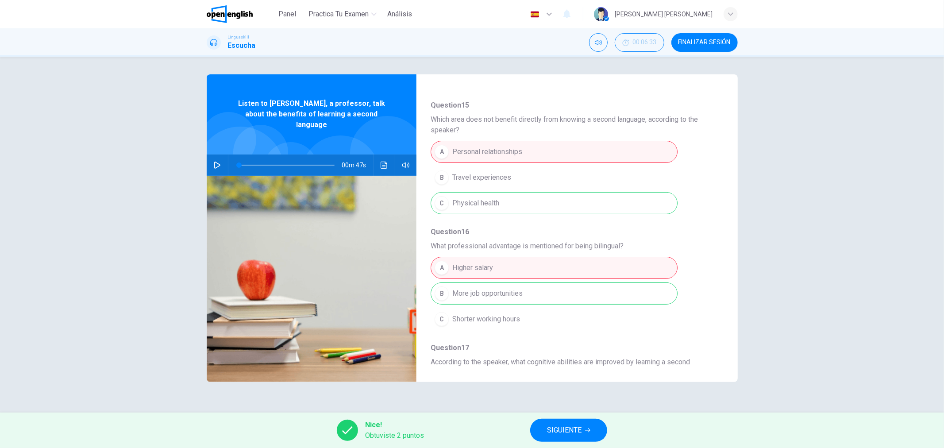  Describe the element at coordinates (242, 46) in the screenshot. I see `h1: Escucha` at that location.